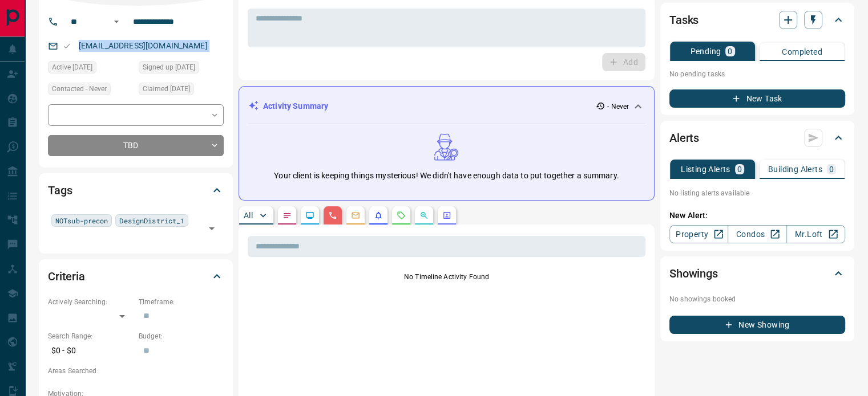  What do you see at coordinates (90, 336) in the screenshot?
I see `p: Search Range:` at bounding box center [90, 336].